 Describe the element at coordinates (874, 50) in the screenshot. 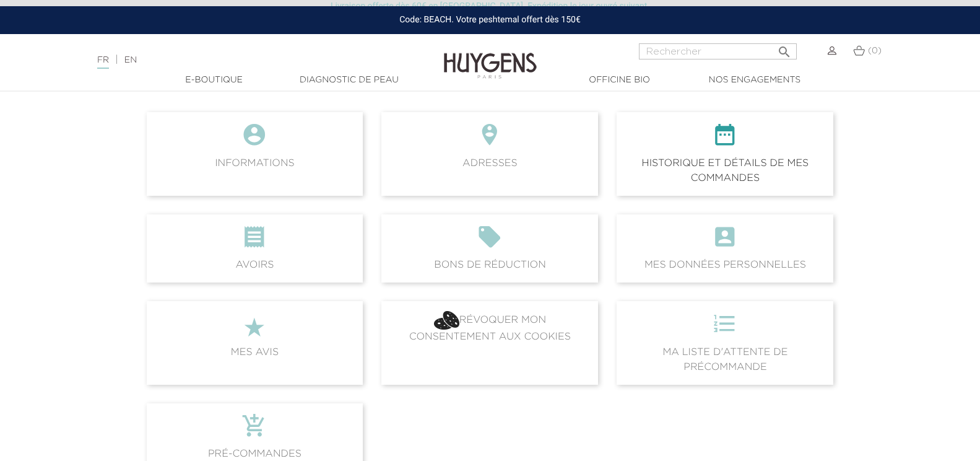

I see `span: (0)` at that location.